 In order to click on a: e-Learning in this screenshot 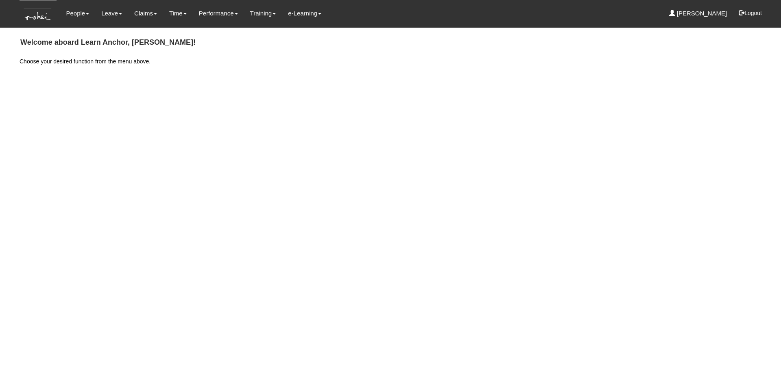, I will do `click(304, 13)`.